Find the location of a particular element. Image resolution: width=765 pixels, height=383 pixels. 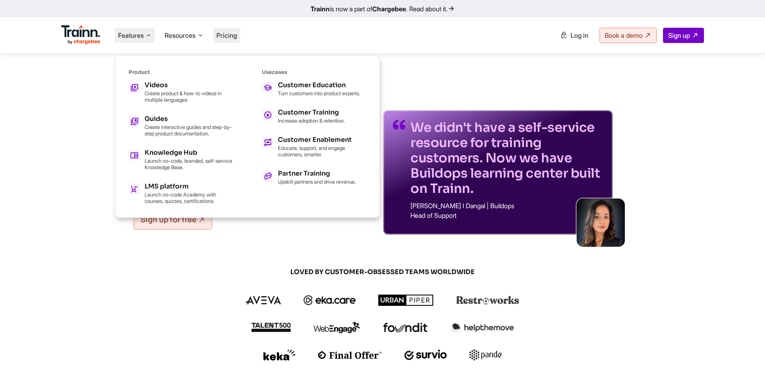

p: Upskill partners and drive revenue. is located at coordinates (317, 181).